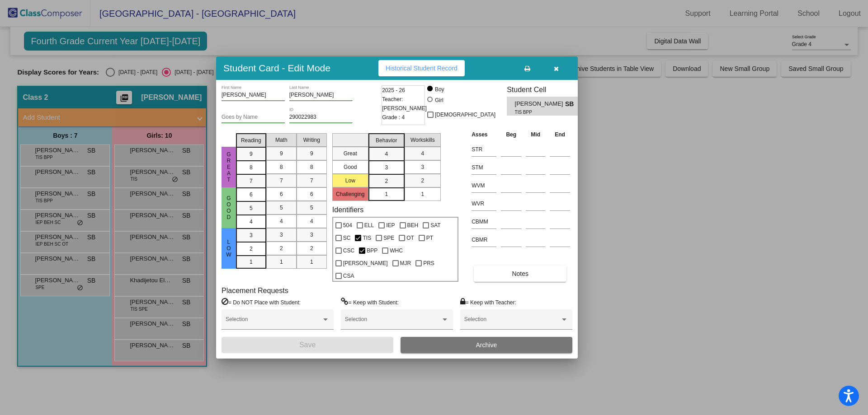 The width and height of the screenshot is (868, 415). I want to click on span: Good, so click(228, 208).